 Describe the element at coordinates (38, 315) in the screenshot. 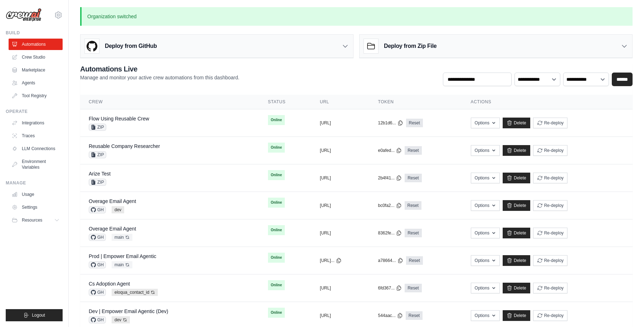

I see `span: Logout` at that location.